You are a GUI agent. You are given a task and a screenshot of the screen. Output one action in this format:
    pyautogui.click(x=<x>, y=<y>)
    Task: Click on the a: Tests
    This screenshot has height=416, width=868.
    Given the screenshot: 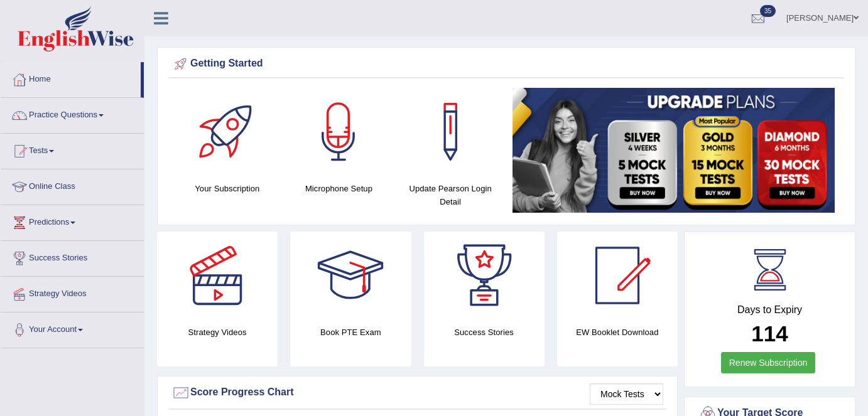 What is the action you would take?
    pyautogui.click(x=72, y=150)
    